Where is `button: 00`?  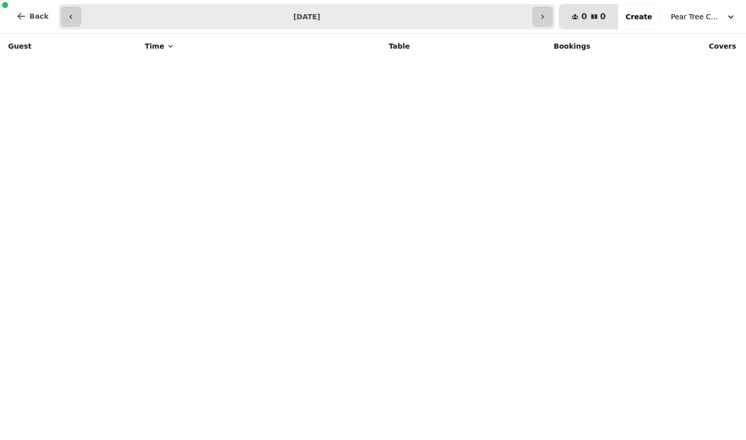
button: 00 is located at coordinates (588, 17).